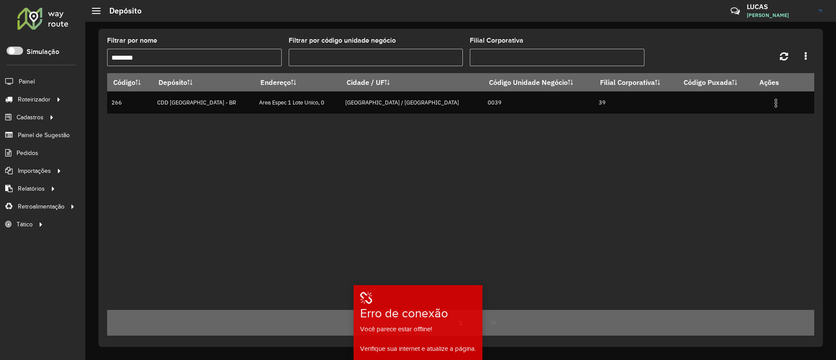 Image resolution: width=836 pixels, height=360 pixels. Describe the element at coordinates (27, 81) in the screenshot. I see `span: Painel` at that location.